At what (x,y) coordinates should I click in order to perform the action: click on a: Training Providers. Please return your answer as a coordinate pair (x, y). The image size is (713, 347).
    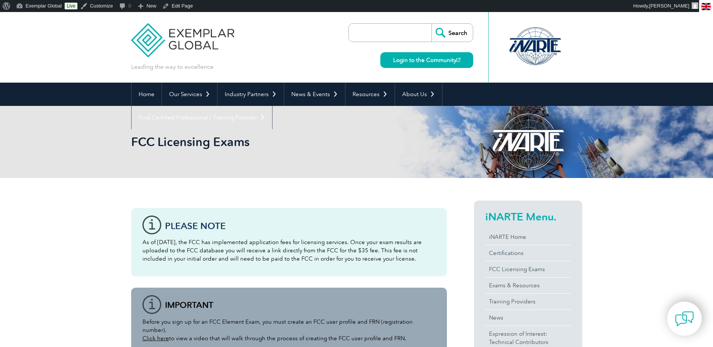
    Looking at the image, I should click on (528, 302).